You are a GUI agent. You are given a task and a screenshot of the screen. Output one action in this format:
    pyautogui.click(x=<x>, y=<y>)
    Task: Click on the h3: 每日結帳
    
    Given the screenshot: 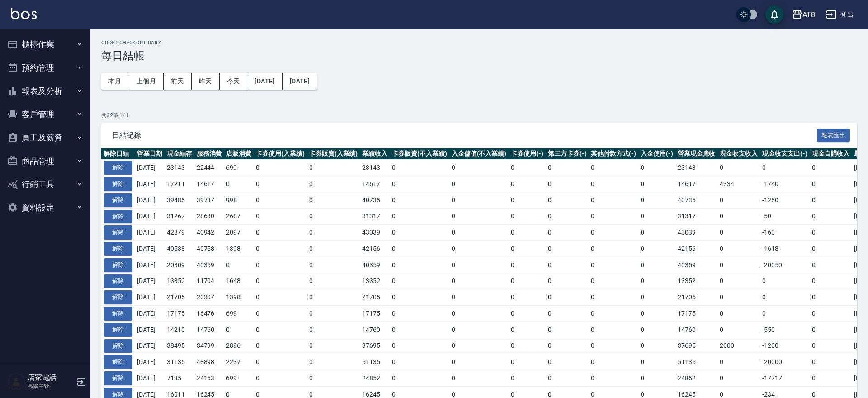 What is the action you would take?
    pyautogui.click(x=479, y=55)
    